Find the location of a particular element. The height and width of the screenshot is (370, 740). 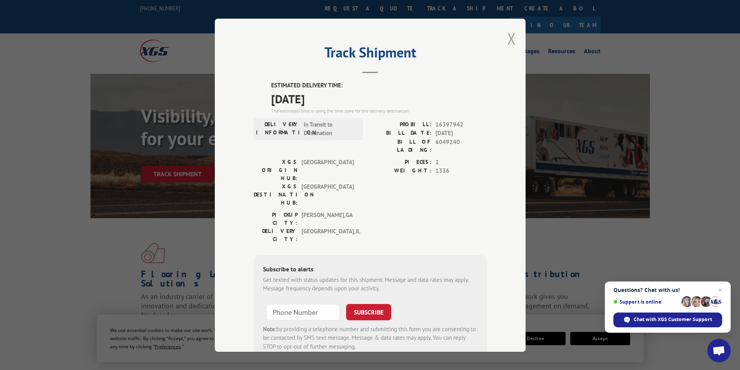

h2: Track Shipment is located at coordinates (370, 54).